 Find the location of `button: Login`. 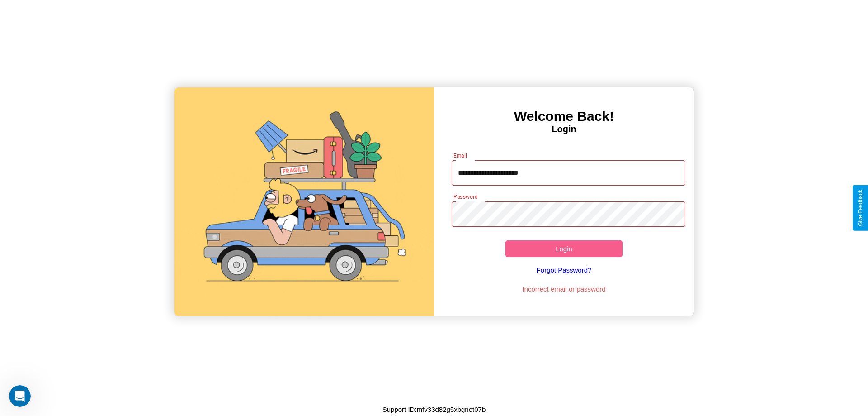

button: Login is located at coordinates (564, 249).